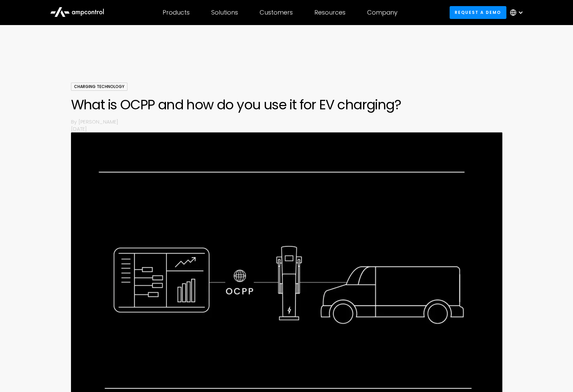  What do you see at coordinates (225, 13) in the screenshot?
I see `div: Solutions` at bounding box center [225, 13].